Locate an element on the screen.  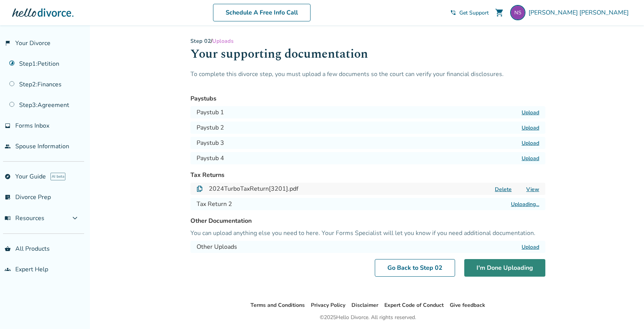
a: Expert Code of Conduct is located at coordinates (414, 305).